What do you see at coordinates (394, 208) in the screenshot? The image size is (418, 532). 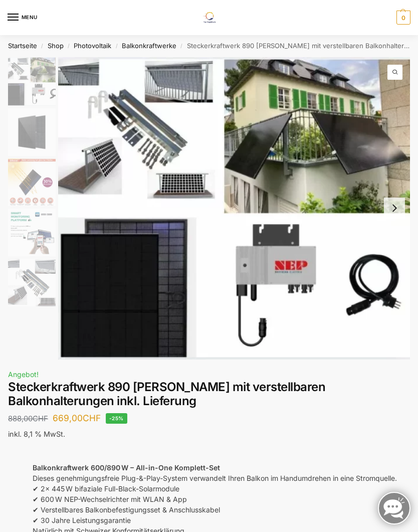 I see `button: Next slide` at bounding box center [394, 208].